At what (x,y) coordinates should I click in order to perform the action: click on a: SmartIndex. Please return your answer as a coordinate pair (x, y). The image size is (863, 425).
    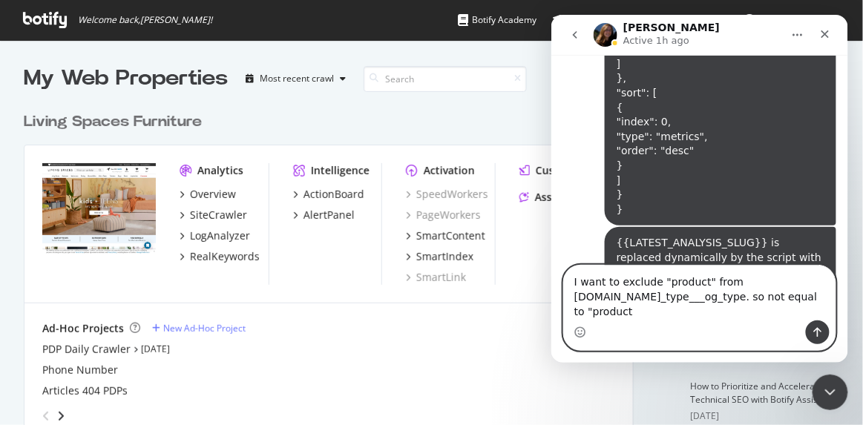
    Looking at the image, I should click on (439, 257).